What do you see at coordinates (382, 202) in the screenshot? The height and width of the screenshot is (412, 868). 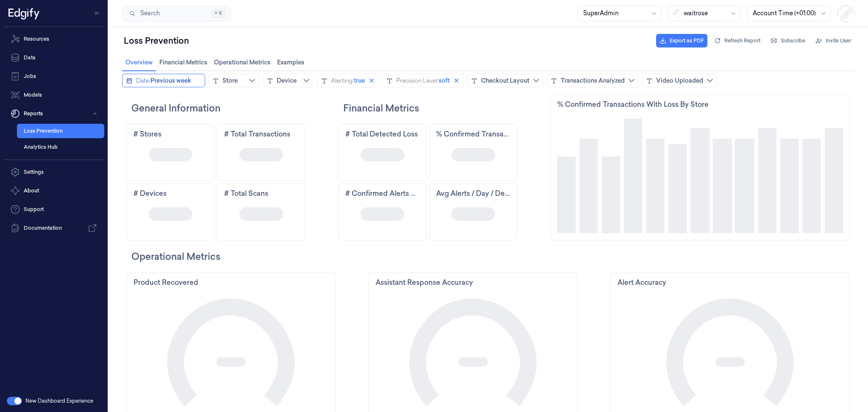 I see `h2: Operational Metrics` at bounding box center [382, 202].